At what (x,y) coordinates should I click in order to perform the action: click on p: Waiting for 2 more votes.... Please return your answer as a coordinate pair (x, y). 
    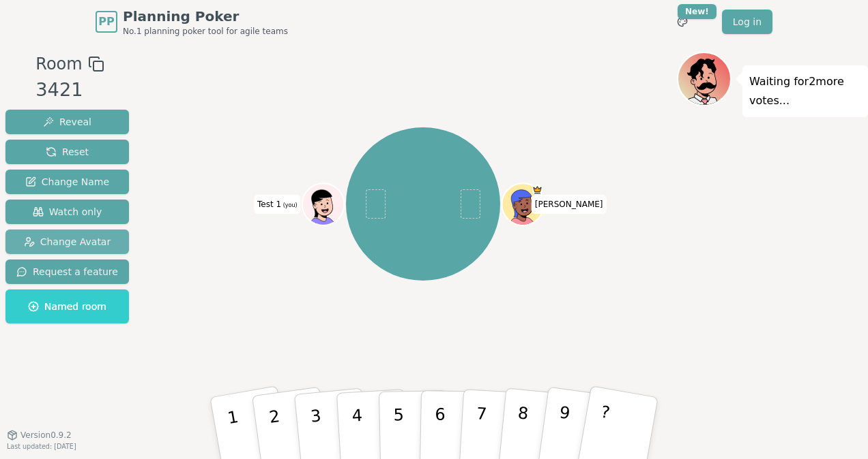
    Looking at the image, I should click on (805, 91).